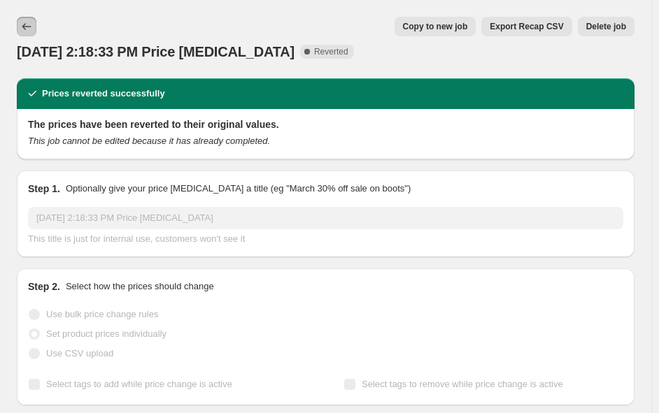 The width and height of the screenshot is (659, 413). What do you see at coordinates (149, 141) in the screenshot?
I see `i: This job cannot be edited because it has already completed.` at bounding box center [149, 141].